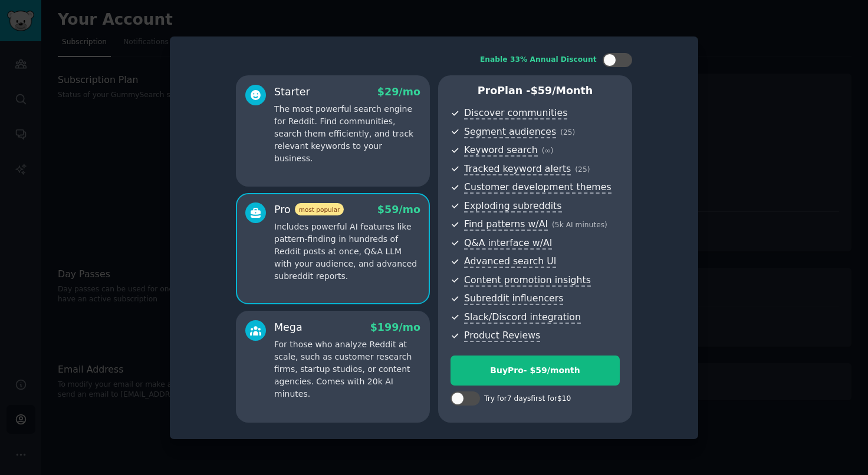 This screenshot has height=475, width=868. What do you see at coordinates (510, 132) in the screenshot?
I see `span: Segment audiences` at bounding box center [510, 132].